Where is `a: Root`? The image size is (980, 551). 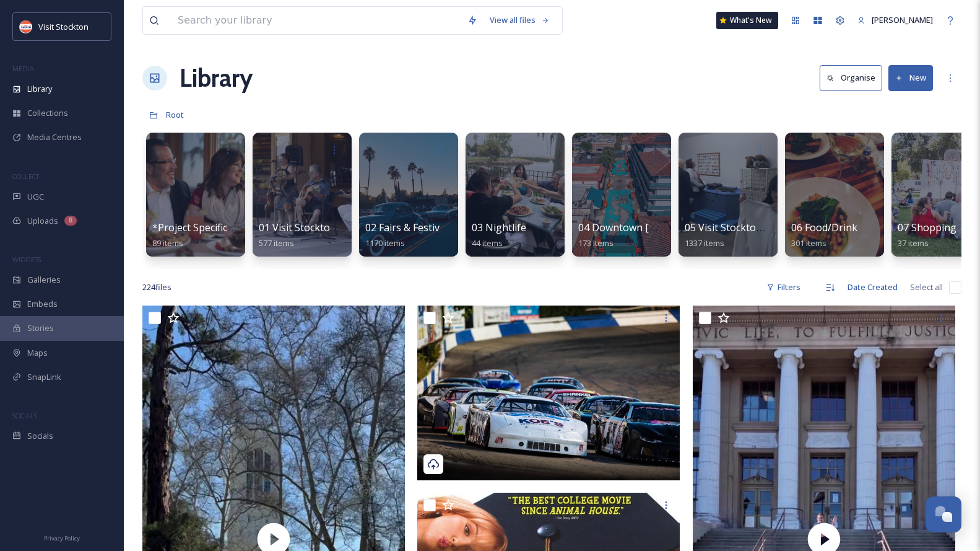 a: Root is located at coordinates (175, 115).